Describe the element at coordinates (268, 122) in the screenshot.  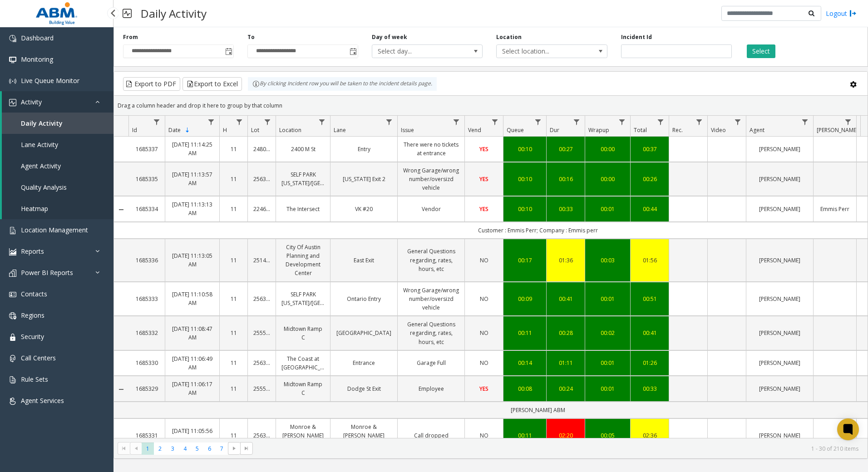
I see `a: Lot Filter Menu` at that location.